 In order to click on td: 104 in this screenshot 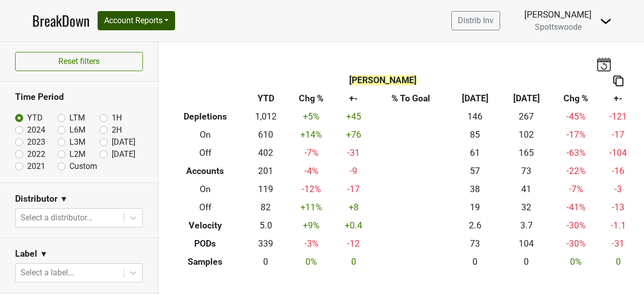, I will do `click(527, 243)`.